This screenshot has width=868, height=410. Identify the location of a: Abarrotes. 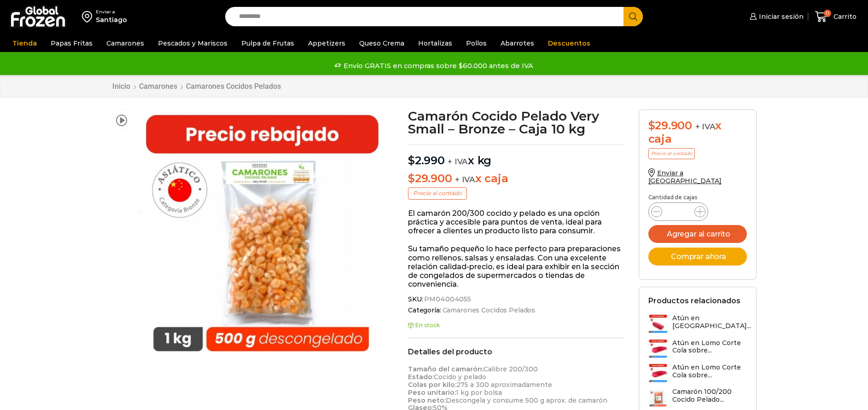
(517, 43).